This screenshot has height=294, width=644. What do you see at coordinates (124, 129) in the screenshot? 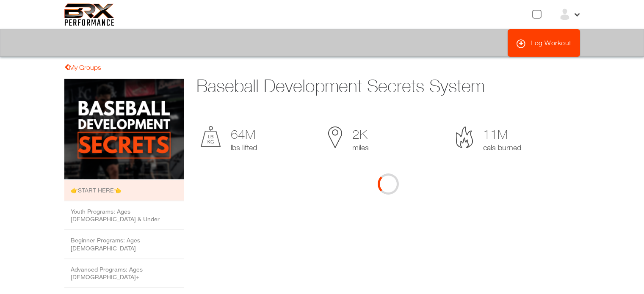
I see `img: ios_large.png` at bounding box center [124, 129].